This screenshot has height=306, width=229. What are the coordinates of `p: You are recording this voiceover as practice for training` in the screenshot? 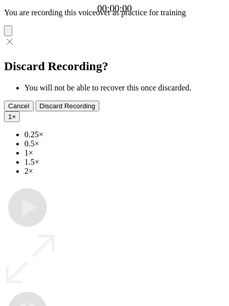 It's located at (114, 13).